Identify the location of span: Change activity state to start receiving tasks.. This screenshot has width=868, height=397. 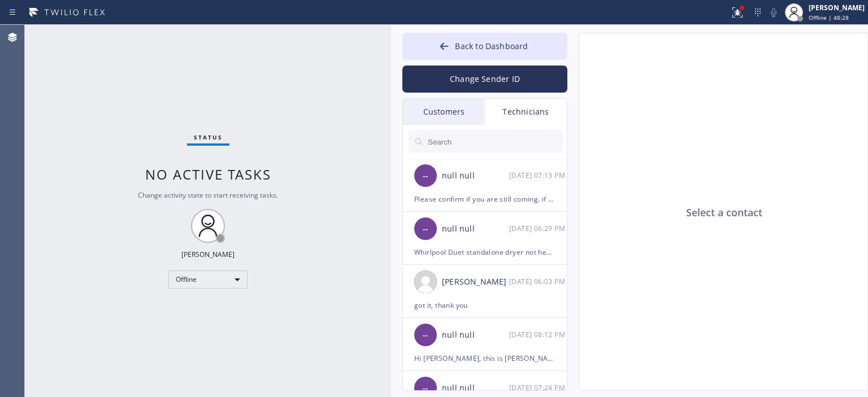
(208, 195).